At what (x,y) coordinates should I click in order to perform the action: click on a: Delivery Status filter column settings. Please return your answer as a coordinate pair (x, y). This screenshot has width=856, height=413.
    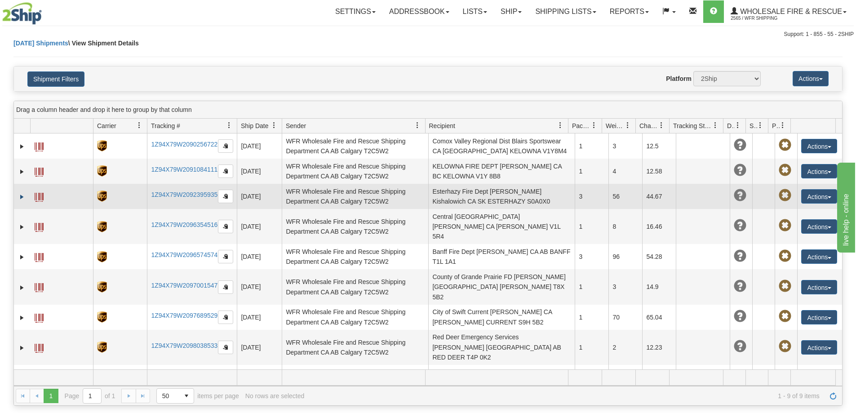
    Looking at the image, I should click on (738, 125).